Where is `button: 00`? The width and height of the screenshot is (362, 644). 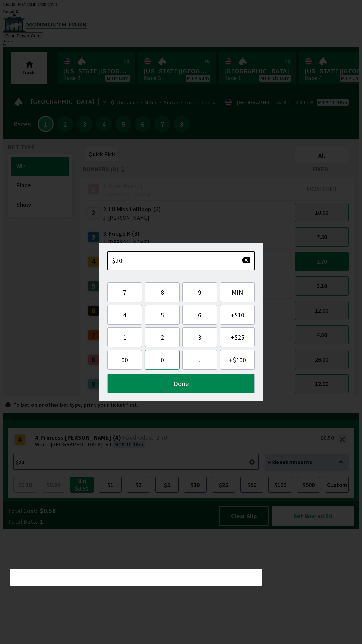
button: 00 is located at coordinates (125, 360).